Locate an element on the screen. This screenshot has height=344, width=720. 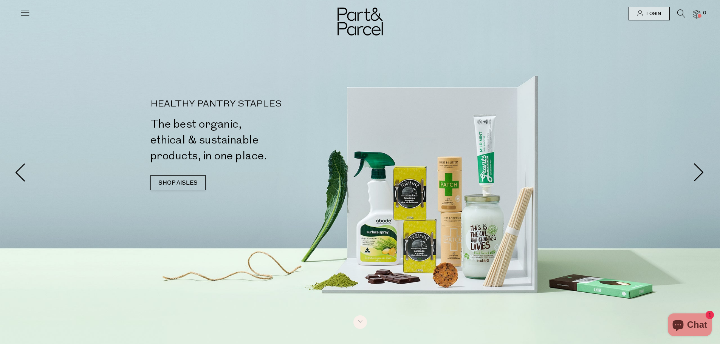
a: SHOP AISLES is located at coordinates (178, 183).